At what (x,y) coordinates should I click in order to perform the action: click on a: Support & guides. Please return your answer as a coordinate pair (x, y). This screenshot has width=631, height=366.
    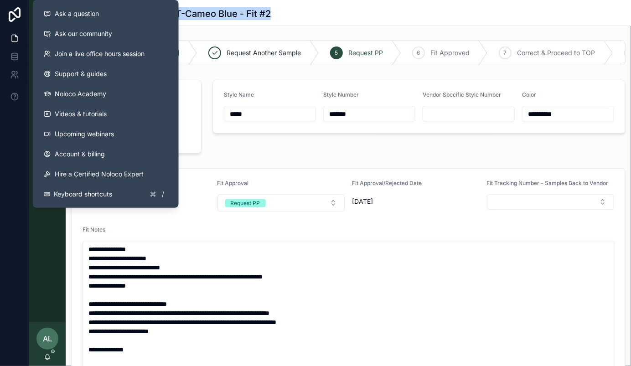
    Looking at the image, I should click on (106, 74).